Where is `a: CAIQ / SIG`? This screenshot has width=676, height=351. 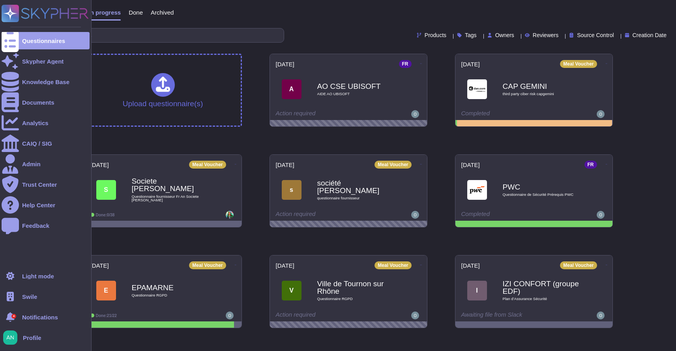 a: CAIQ / SIG is located at coordinates (45, 143).